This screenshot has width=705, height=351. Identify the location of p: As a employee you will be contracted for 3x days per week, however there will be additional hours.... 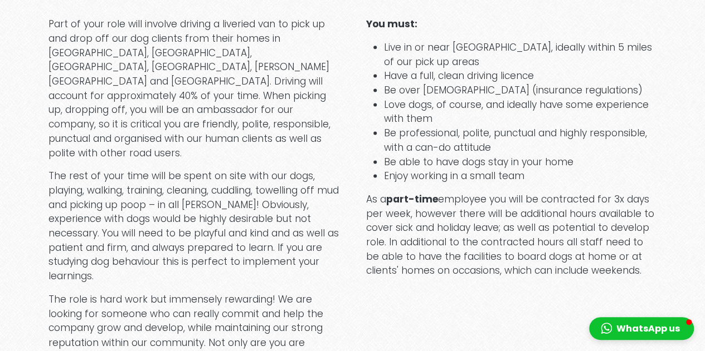
(511, 236).